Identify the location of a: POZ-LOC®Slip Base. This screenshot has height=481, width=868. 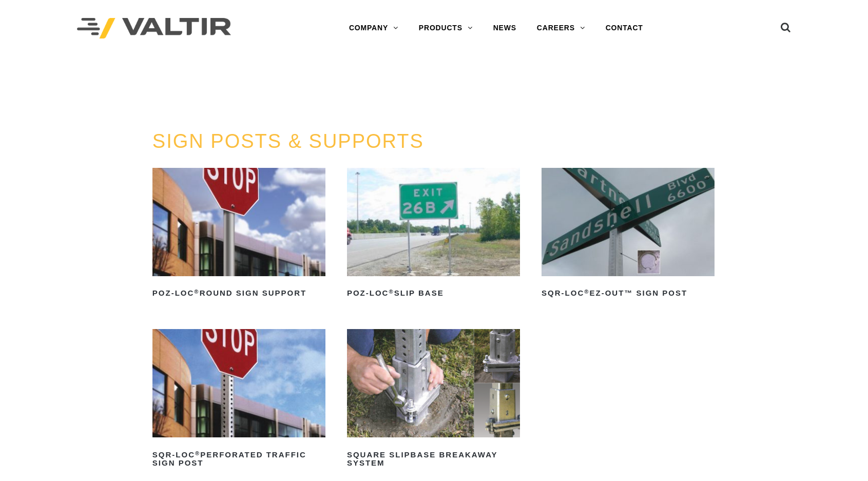
(433, 235).